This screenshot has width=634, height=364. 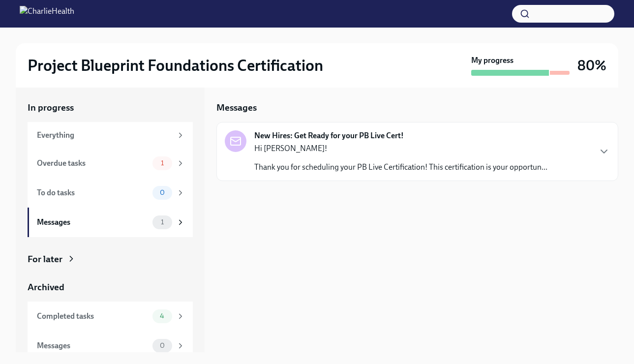 I want to click on a: Messages0, so click(x=110, y=346).